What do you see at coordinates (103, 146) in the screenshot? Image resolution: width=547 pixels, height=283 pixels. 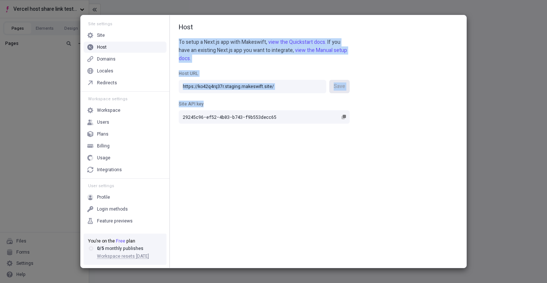 I see `div: Billing` at bounding box center [103, 146].